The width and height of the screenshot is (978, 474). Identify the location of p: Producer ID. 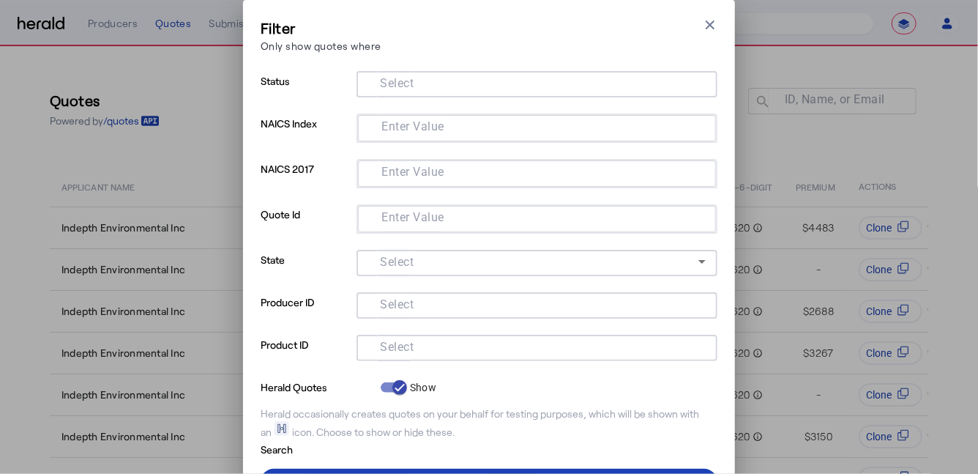
(305, 313).